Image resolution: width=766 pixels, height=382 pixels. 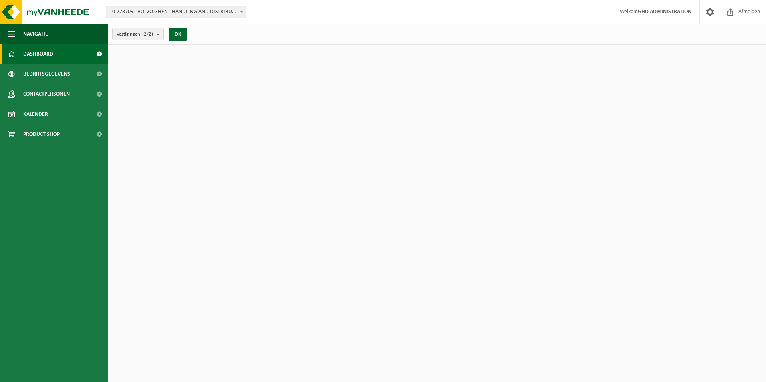 What do you see at coordinates (46, 74) in the screenshot?
I see `span: Bedrijfsgegevens` at bounding box center [46, 74].